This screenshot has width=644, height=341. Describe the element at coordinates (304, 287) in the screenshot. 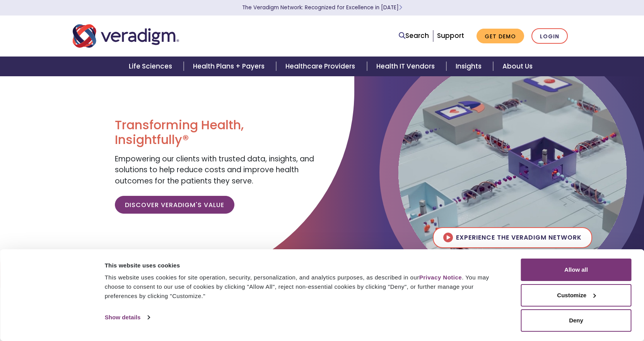

I see `div: This website uses cookies for site operation, security, personalization, and analytics purposes, ...` at that location.